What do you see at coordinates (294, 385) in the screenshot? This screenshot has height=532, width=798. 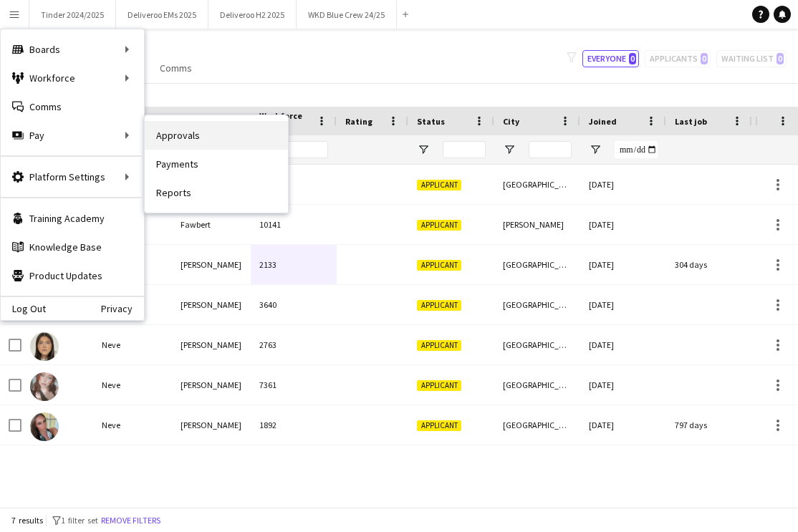 I see `div: 7361` at bounding box center [294, 385].